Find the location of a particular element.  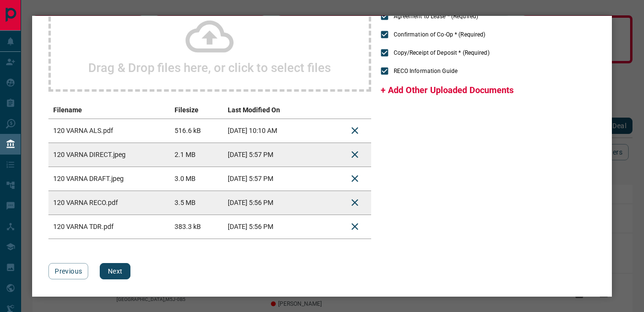

span: Agreement to Lease * (Required) is located at coordinates (436, 17).